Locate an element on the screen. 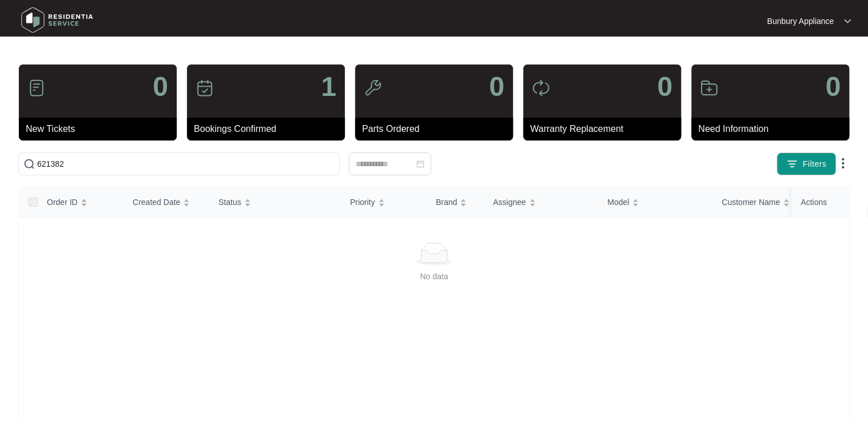 This screenshot has width=868, height=422. span: Customer Name is located at coordinates (751, 202).